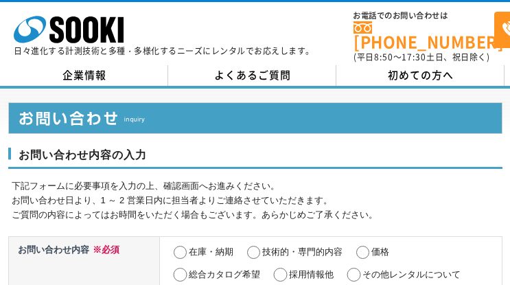 The image size is (510, 285). I want to click on span: 17:30, so click(414, 57).